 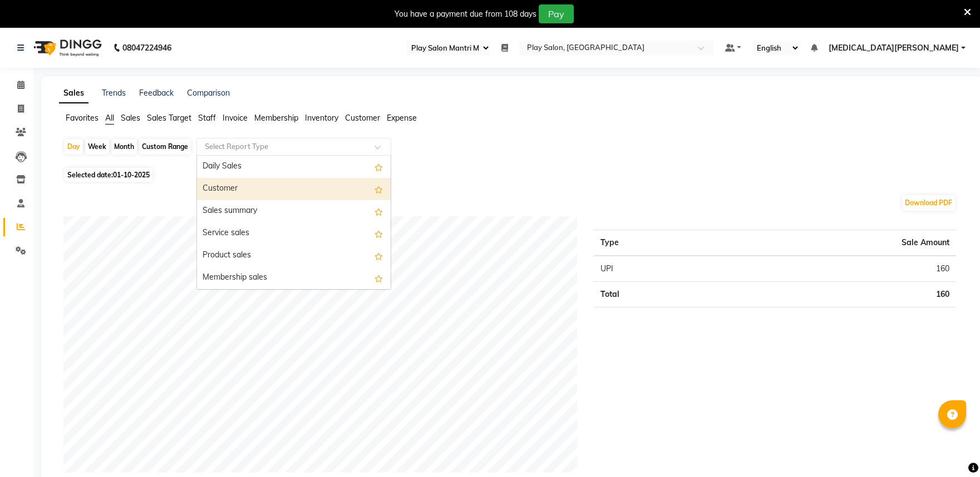 I want to click on div: Membership sales, so click(x=293, y=278).